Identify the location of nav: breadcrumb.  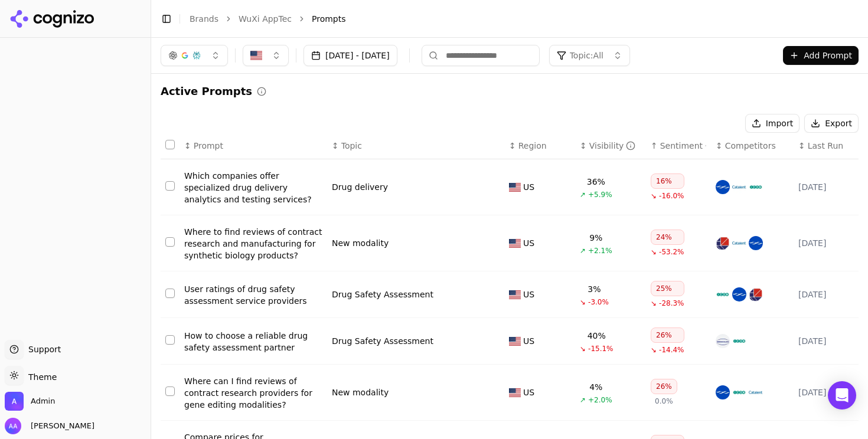
(512, 19).